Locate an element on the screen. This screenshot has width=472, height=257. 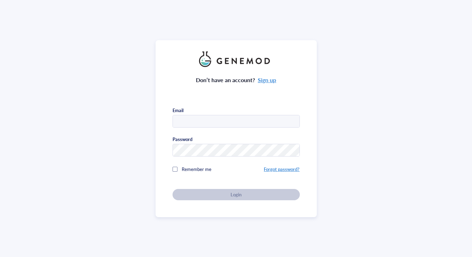
span: Remember me is located at coordinates (196, 169).